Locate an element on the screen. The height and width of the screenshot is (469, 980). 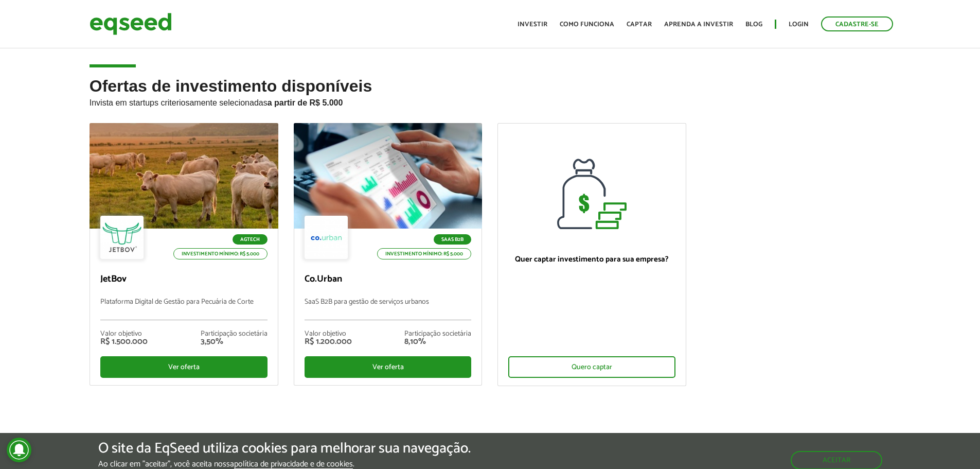
p: SaaS B2B para gestão de serviços urbanos is located at coordinates (388, 309).